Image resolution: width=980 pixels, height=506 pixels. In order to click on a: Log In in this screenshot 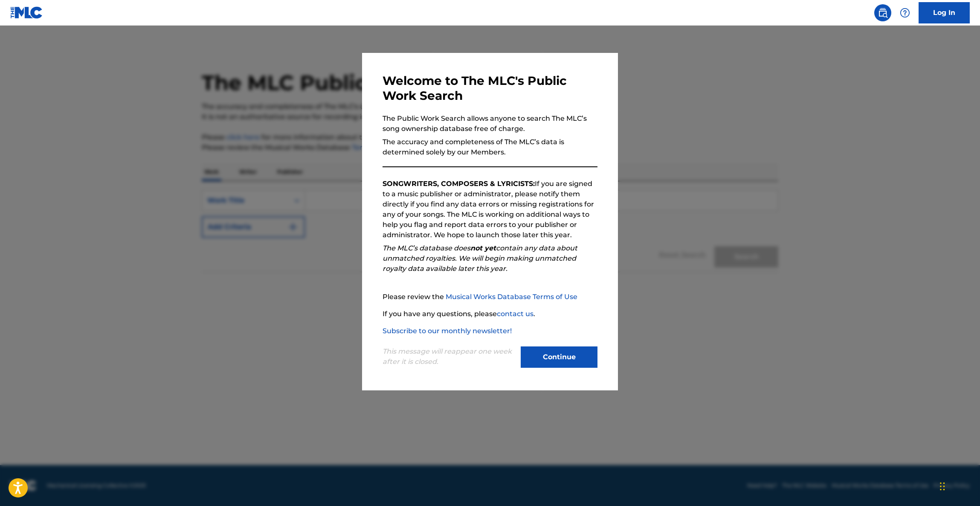, I will do `click(945, 13)`.